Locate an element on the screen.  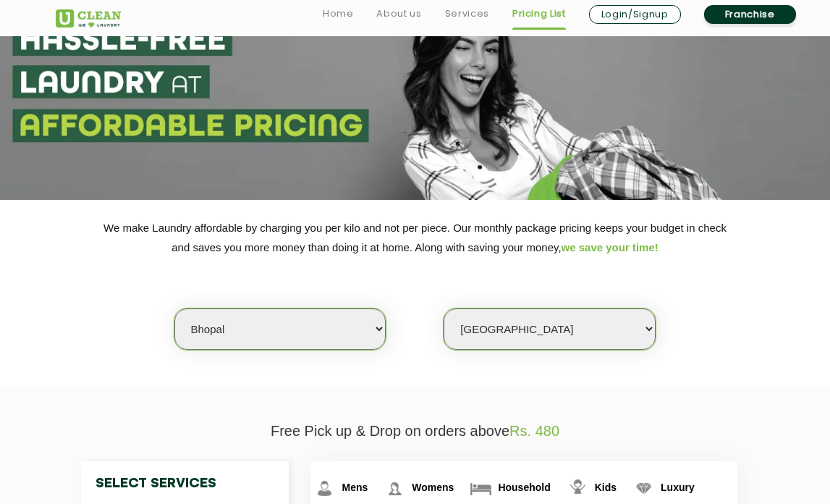
img: Household is located at coordinates (481, 488).